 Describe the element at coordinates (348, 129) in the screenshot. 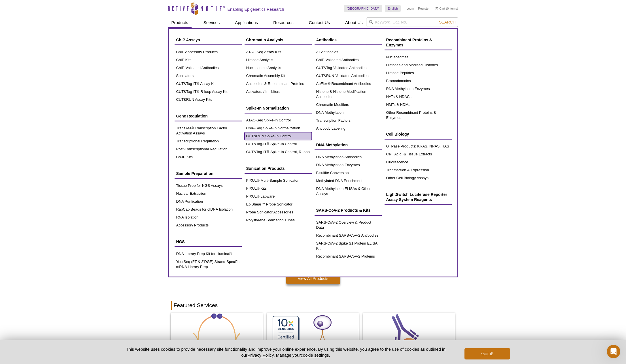

I see `a: Antibody Labeling` at that location.